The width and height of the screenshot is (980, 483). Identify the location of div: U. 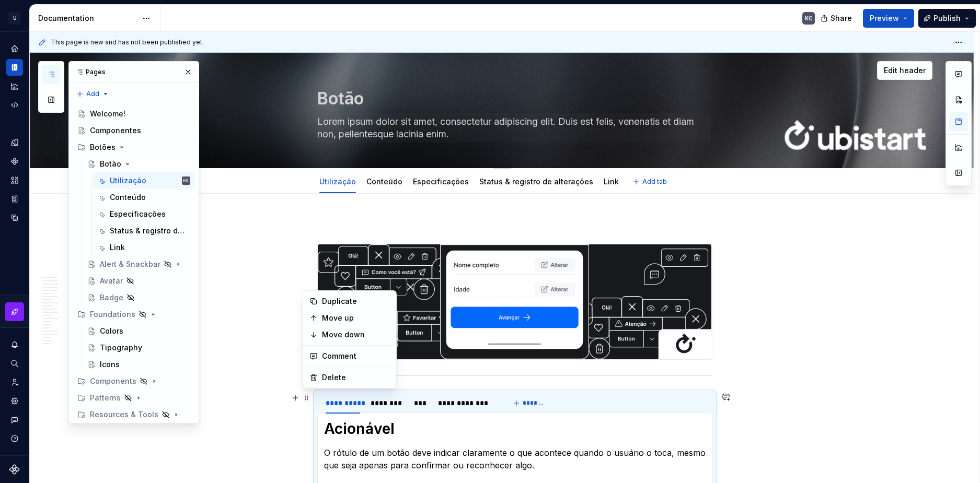
(14, 19).